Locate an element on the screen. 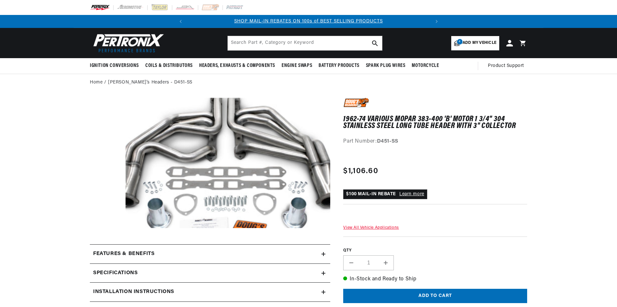 This screenshot has width=617, height=307. summary: Specifications is located at coordinates (210, 273).